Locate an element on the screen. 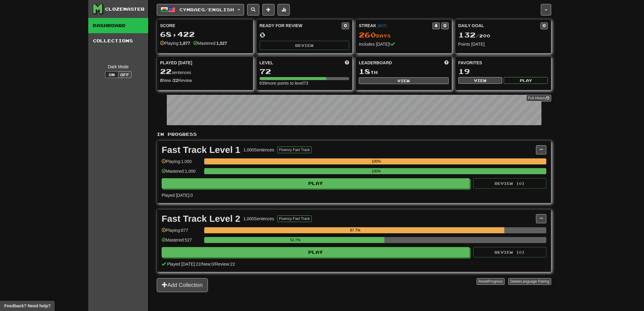  div: Playing: is located at coordinates (175, 43).